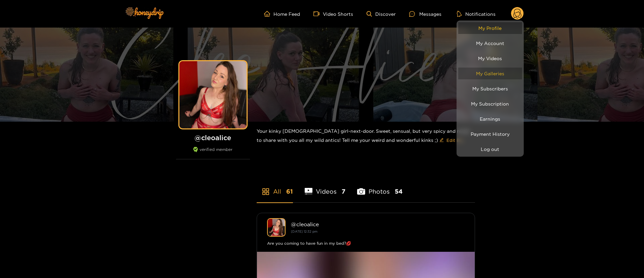  I want to click on button: Log out, so click(490, 149).